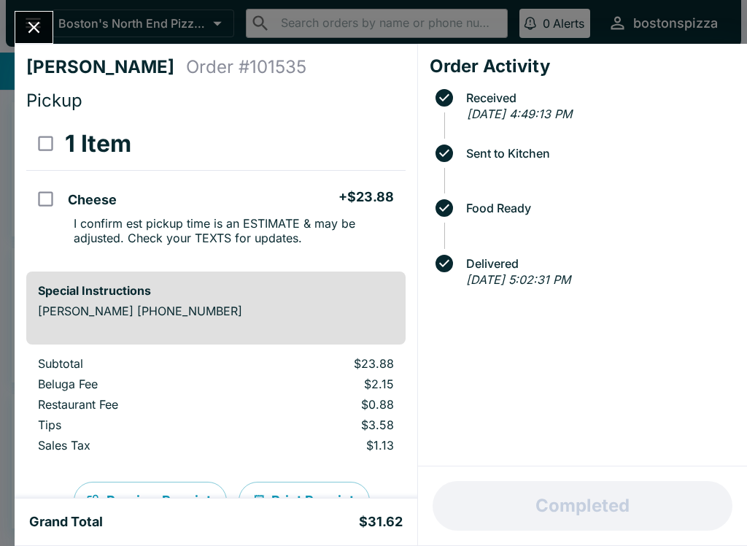  What do you see at coordinates (322, 363) in the screenshot?
I see `p: $23.88` at bounding box center [322, 363].